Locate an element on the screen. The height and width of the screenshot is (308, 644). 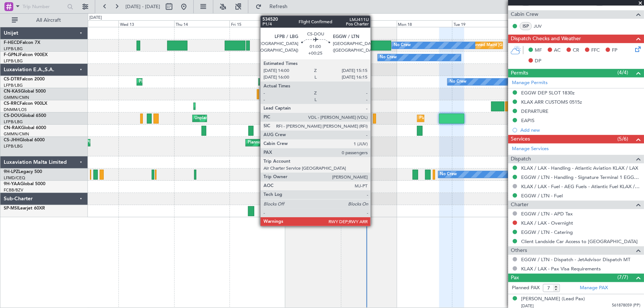
a: EGGW / LTN - Handling - Signature Terminal 1 EGGW / LTN is located at coordinates (581, 177).